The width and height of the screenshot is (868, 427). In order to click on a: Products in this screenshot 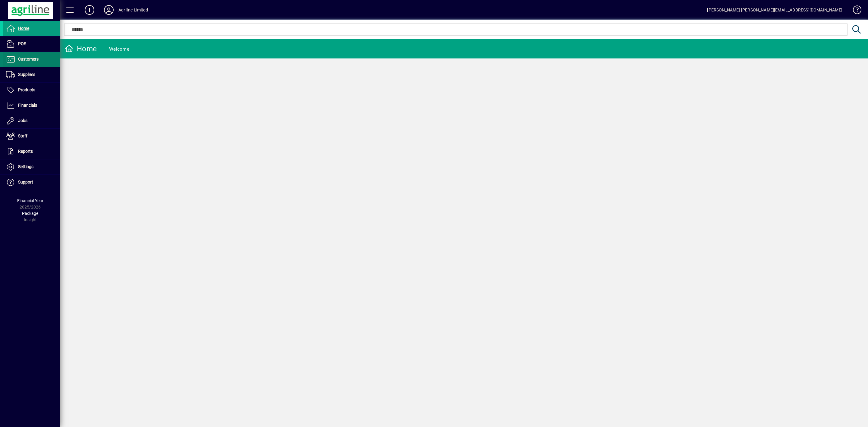, I will do `click(32, 90)`.